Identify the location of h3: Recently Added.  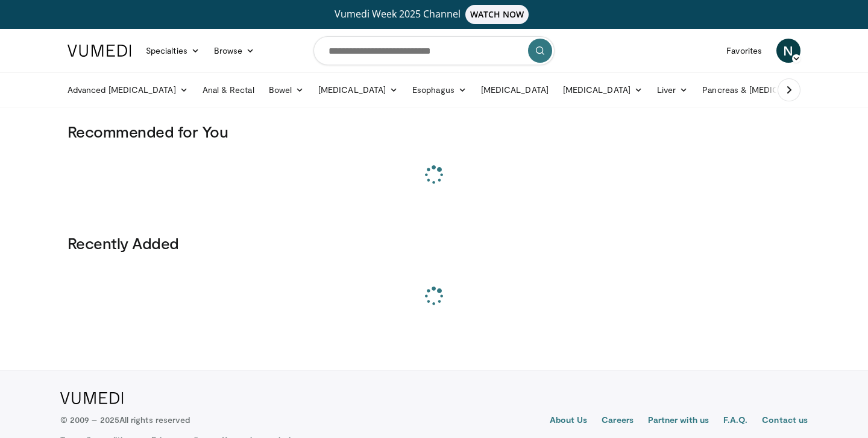
(434, 243).